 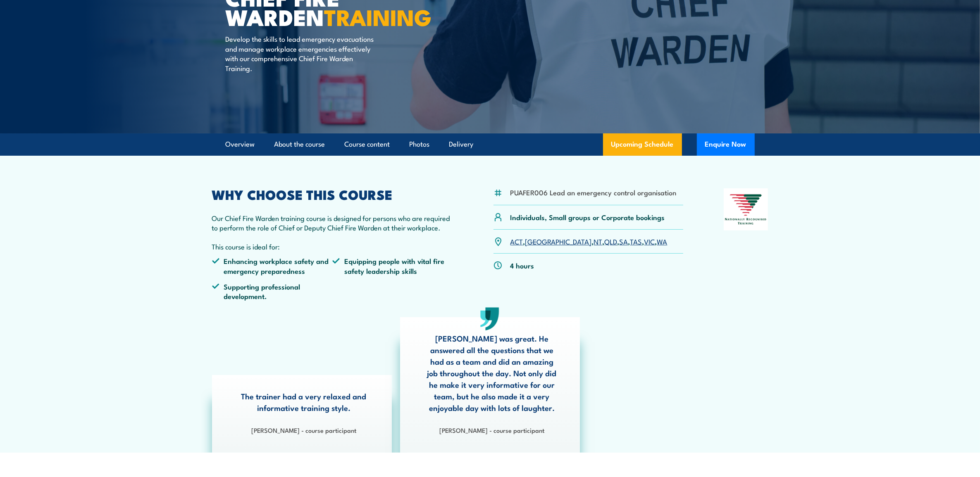 What do you see at coordinates (747, 209) in the screenshot?
I see `img: Nationally Recognised Training logo.` at bounding box center [747, 209].